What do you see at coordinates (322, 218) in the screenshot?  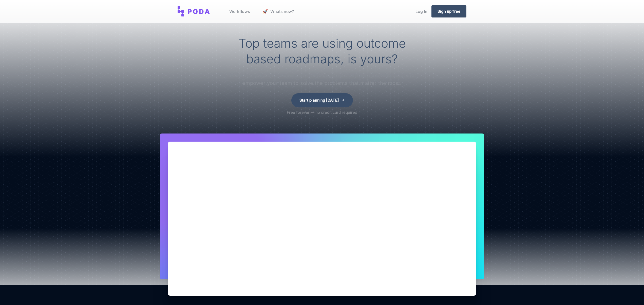 I see `video: Your browser does not support the video tag.` at bounding box center [322, 218].